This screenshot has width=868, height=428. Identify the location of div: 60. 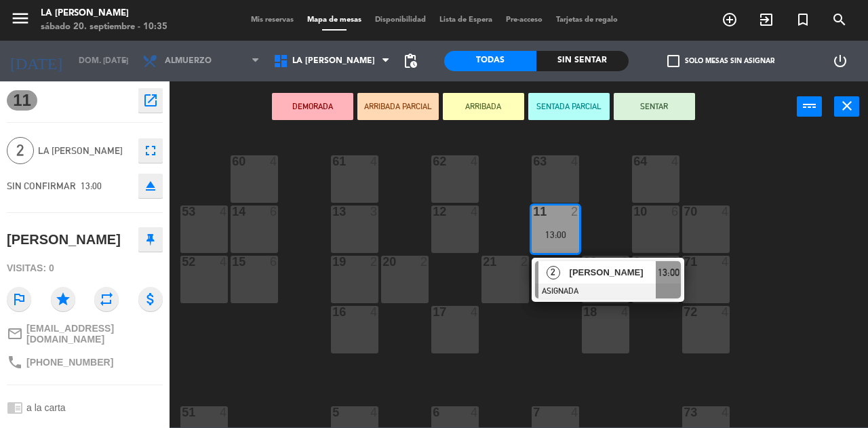
(232, 161).